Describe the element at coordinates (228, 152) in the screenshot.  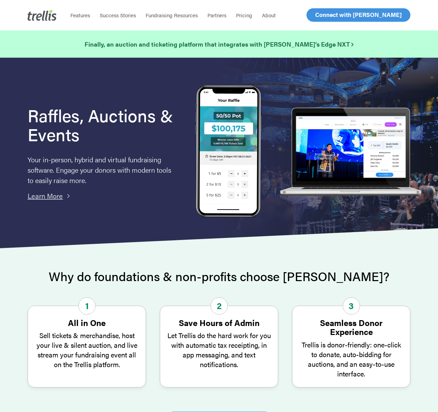
I see `img: Trellis Raffles, Auctions and Event Fundraising` at that location.